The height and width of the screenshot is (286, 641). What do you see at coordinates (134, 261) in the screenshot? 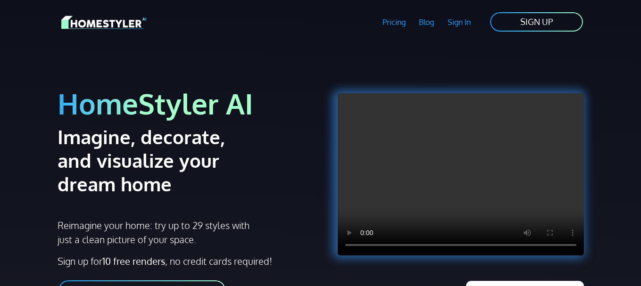
I see `strong: 10 free renders` at bounding box center [134, 261].